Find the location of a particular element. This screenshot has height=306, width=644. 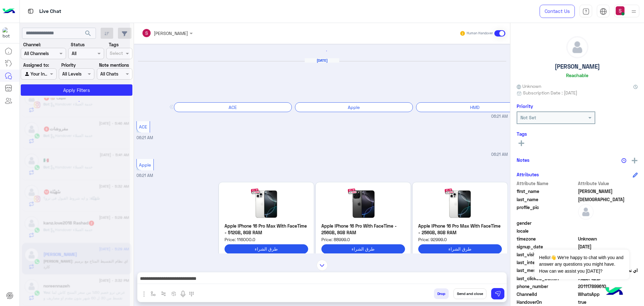

div: Select is located at coordinates (116, 54).